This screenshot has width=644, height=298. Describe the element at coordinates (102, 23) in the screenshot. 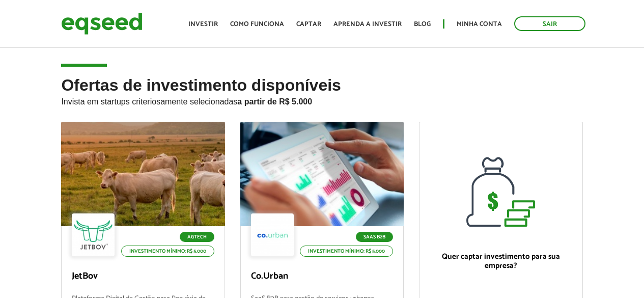

I see `img: EqSeed` at that location.